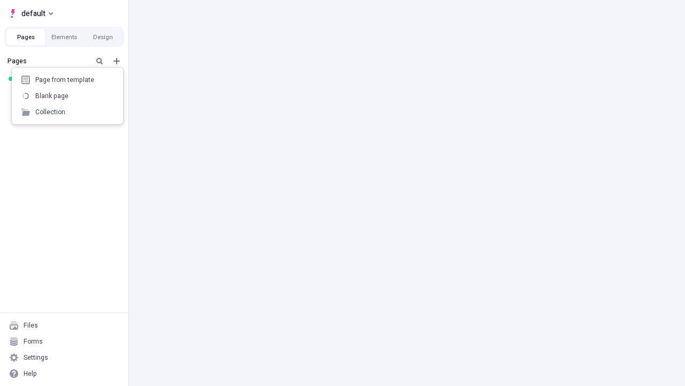  I want to click on button: Pages, so click(26, 37).